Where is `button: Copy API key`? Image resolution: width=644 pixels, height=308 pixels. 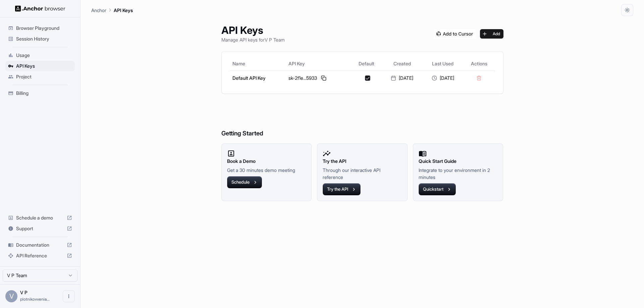 button: Copy API key is located at coordinates (323, 78).